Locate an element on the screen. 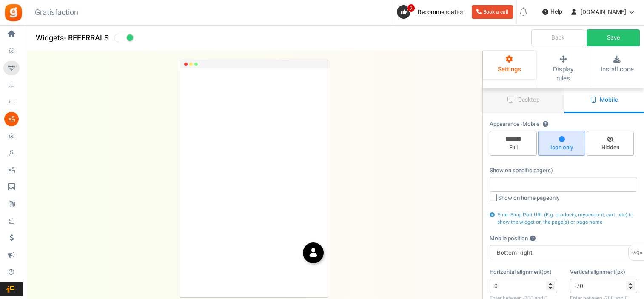 This screenshot has width=644, height=299. a: Back is located at coordinates (558, 38).